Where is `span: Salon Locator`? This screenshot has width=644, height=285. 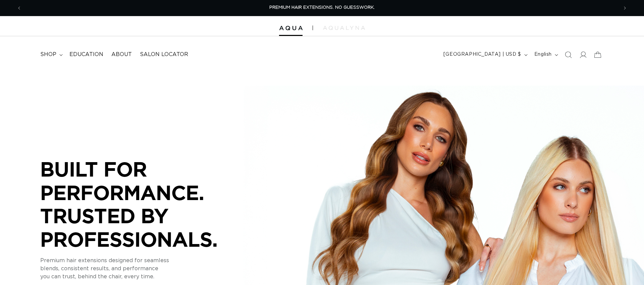 span: Salon Locator is located at coordinates (164, 54).